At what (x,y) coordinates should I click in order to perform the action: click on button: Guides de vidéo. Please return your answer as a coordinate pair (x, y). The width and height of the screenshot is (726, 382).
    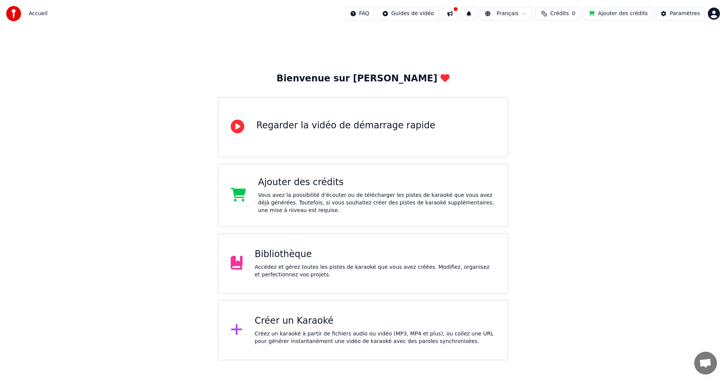
    Looking at the image, I should click on (408, 14).